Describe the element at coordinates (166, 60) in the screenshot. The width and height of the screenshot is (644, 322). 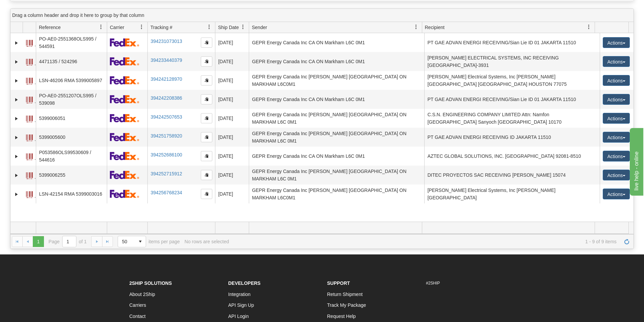
I see `a: 394233440379` at that location.